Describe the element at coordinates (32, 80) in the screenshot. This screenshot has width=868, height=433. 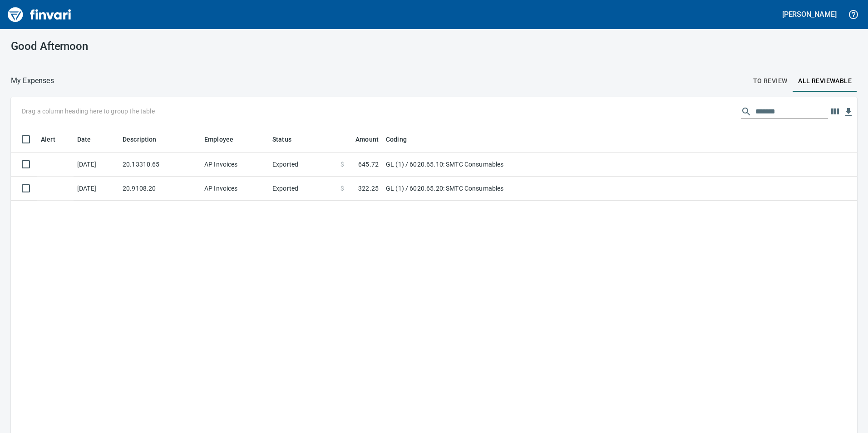
I see `p: My Expenses` at that location.